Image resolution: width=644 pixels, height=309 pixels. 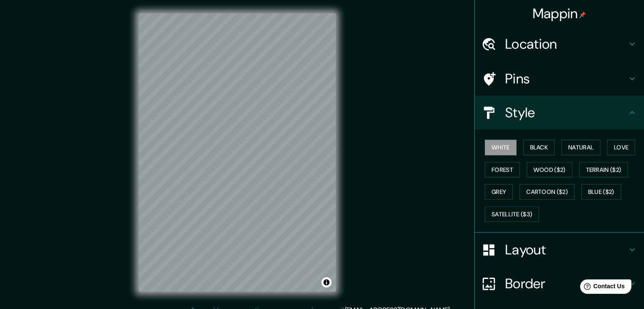 What do you see at coordinates (566, 44) in the screenshot?
I see `h4: Location` at bounding box center [566, 44].